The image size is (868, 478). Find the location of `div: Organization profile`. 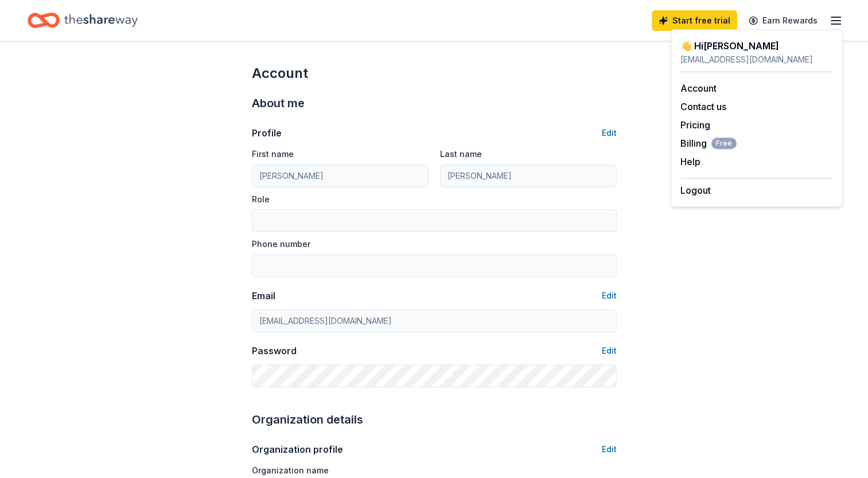

div: Organization profile is located at coordinates (297, 449).